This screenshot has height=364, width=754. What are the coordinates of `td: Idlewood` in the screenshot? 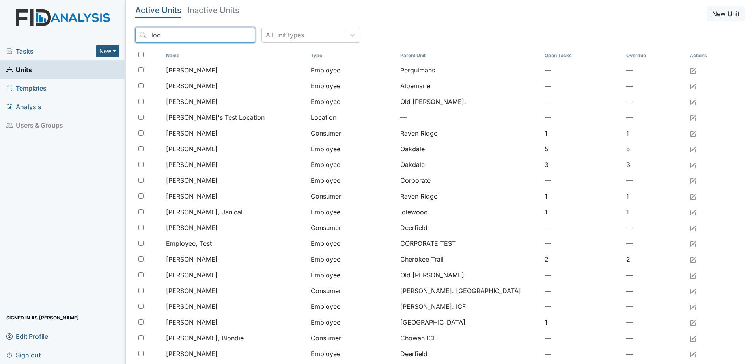 It's located at (469, 212).